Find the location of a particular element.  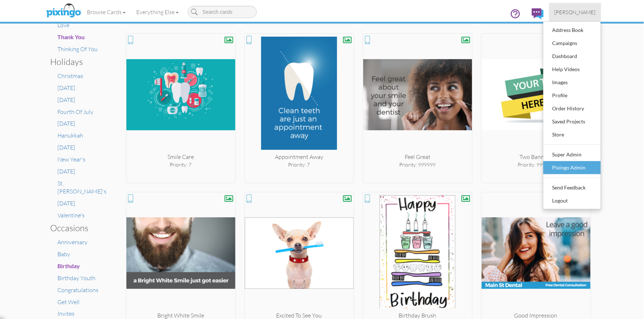

span: Thank You is located at coordinates (71, 37).